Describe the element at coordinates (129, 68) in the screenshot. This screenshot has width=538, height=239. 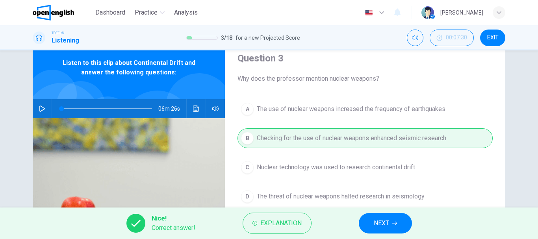
I see `span: Listen to this clip about Continental Drift and answer the following questions:` at that location.